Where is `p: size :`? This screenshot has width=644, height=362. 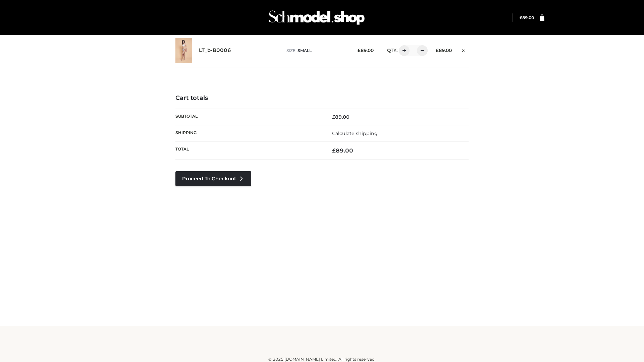 p: size : is located at coordinates (316, 51).